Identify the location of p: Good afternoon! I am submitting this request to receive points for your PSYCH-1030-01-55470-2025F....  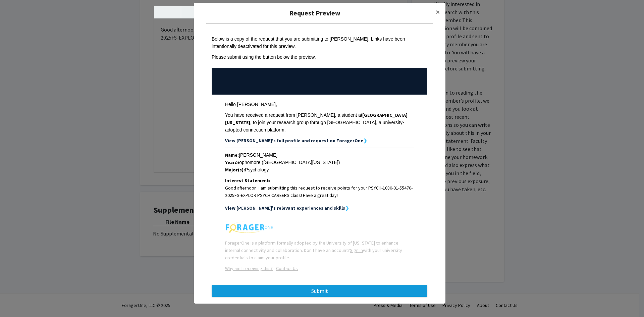
(319, 191).